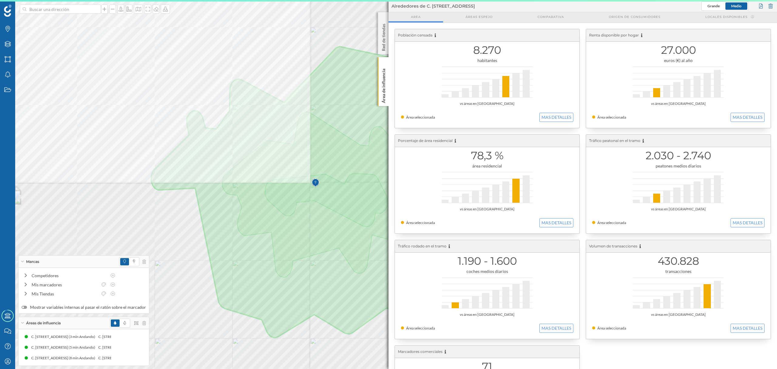 The image size is (777, 369). I want to click on span: Origen de consumidores, so click(635, 17).